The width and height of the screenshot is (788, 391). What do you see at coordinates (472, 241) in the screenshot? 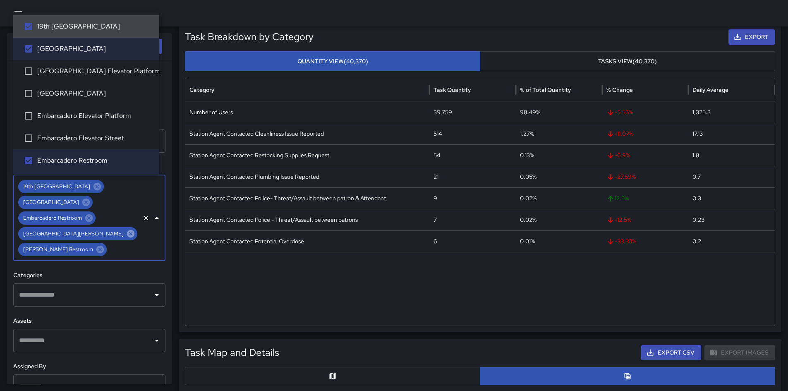
I see `div: 6` at bounding box center [472, 241].